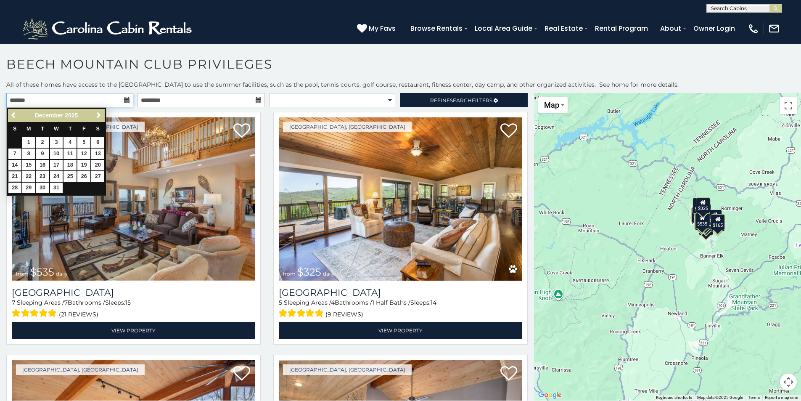 The image size is (801, 401). Describe the element at coordinates (15, 154) in the screenshot. I see `a: 7` at that location.